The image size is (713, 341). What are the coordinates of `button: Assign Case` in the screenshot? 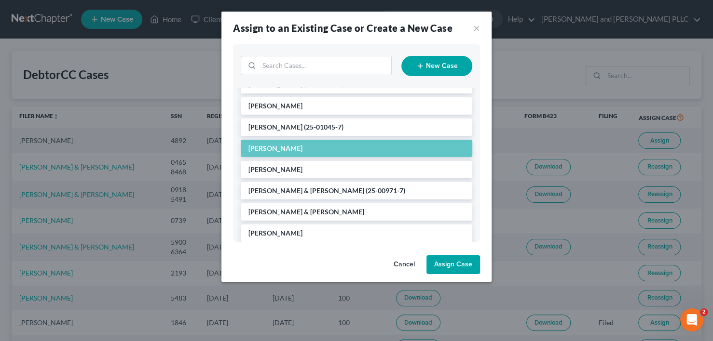 It's located at (453, 265).